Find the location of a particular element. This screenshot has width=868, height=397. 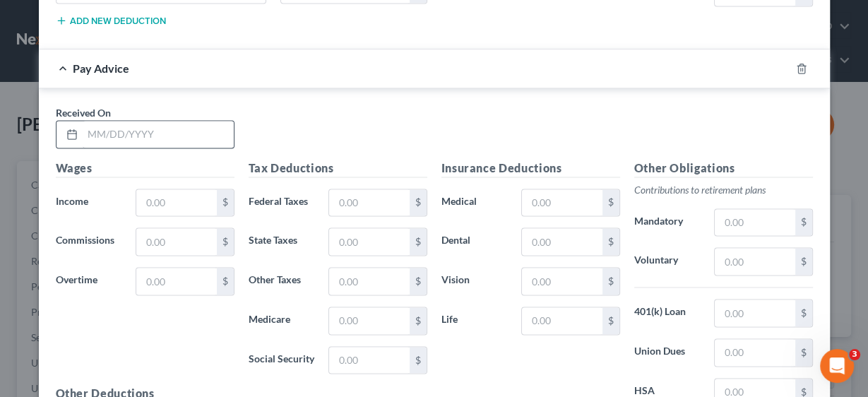

h5: Other Obligations is located at coordinates (723, 168).